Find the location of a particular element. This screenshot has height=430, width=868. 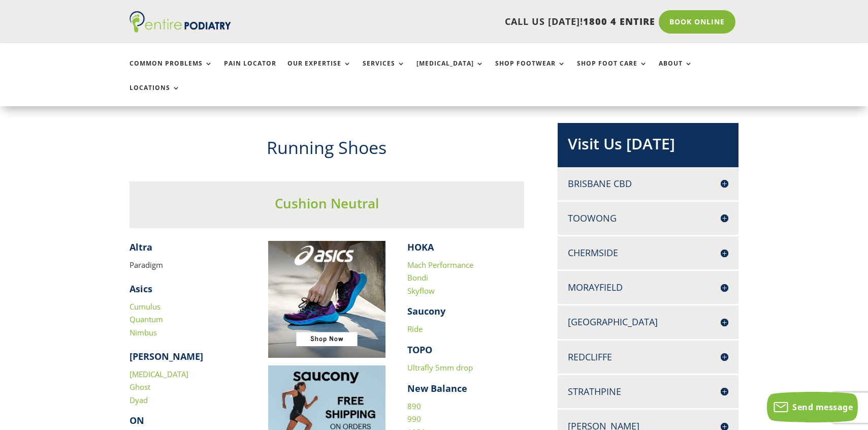

h4: Redcliffe is located at coordinates (648, 357).